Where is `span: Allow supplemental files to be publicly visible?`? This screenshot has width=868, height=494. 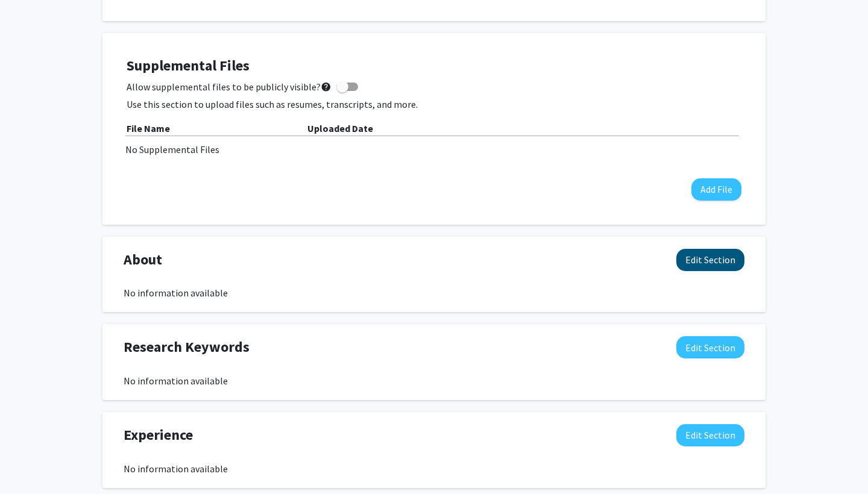
span: Allow supplemental files to be publicly visible? is located at coordinates (229, 87).